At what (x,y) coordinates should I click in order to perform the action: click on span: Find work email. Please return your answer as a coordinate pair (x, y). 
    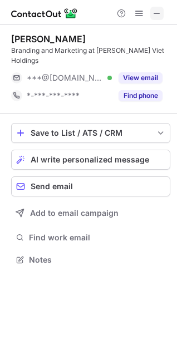
    Looking at the image, I should click on (97, 238).